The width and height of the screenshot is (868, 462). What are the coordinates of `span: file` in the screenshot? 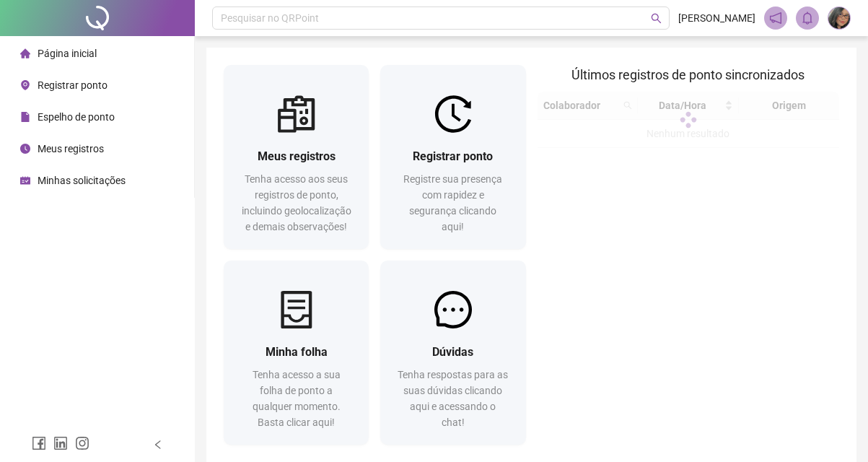 It's located at (25, 117).